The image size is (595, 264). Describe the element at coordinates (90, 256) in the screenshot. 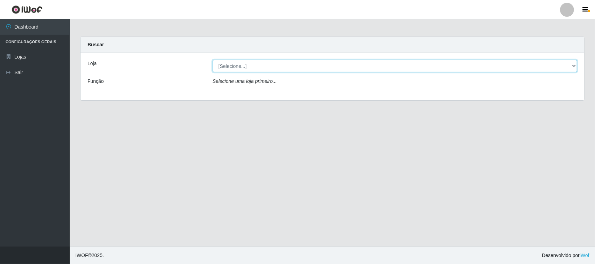

I see `span: © 2025 .` at that location.